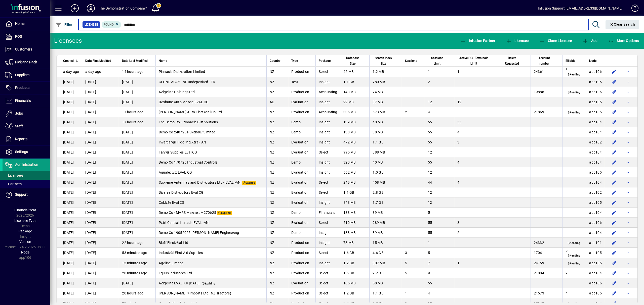 The height and width of the screenshot is (305, 644). Describe the element at coordinates (135, 61) in the screenshot. I see `span: Data Last Modified` at that location.